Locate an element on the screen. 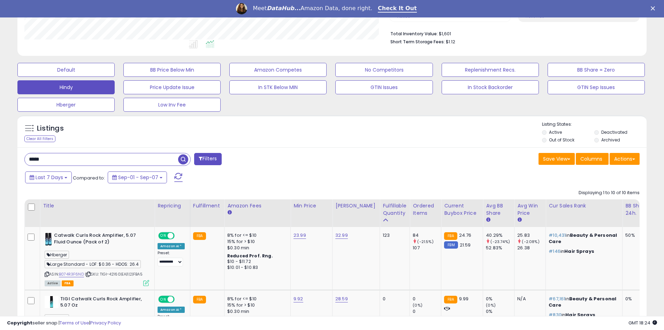  button: Filters is located at coordinates (208, 159).